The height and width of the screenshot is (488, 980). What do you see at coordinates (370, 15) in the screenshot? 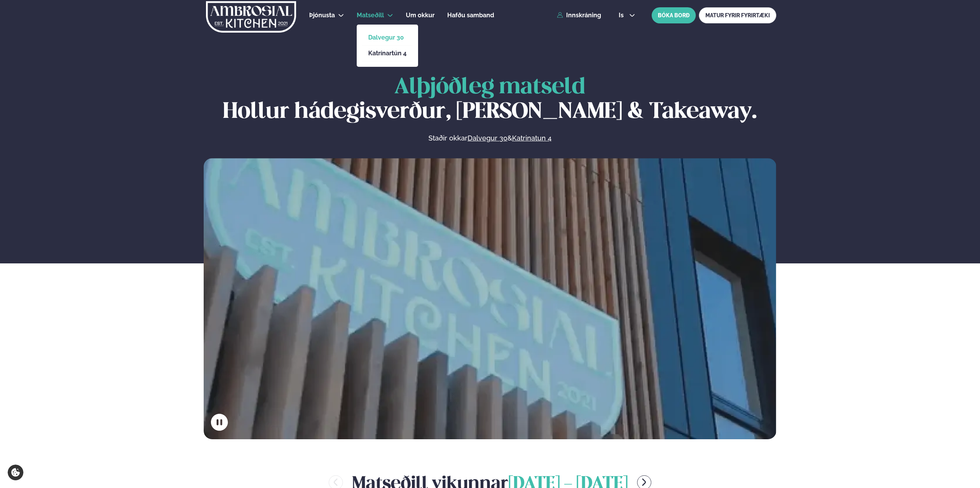
I see `span: Matseðill` at bounding box center [370, 15].